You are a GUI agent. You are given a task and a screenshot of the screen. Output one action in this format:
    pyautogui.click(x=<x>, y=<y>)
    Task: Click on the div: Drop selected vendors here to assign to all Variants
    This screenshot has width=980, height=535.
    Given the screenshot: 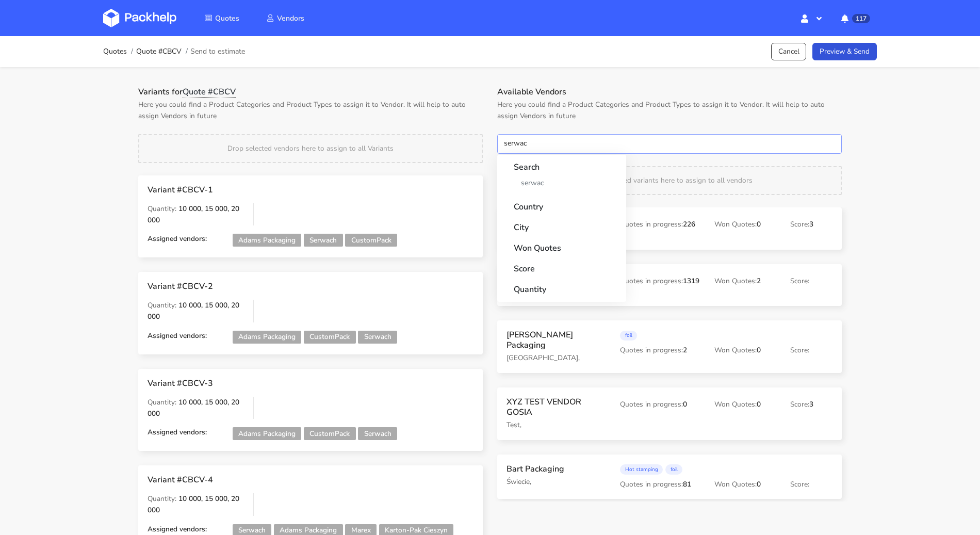 What is the action you would take?
    pyautogui.click(x=311, y=149)
    